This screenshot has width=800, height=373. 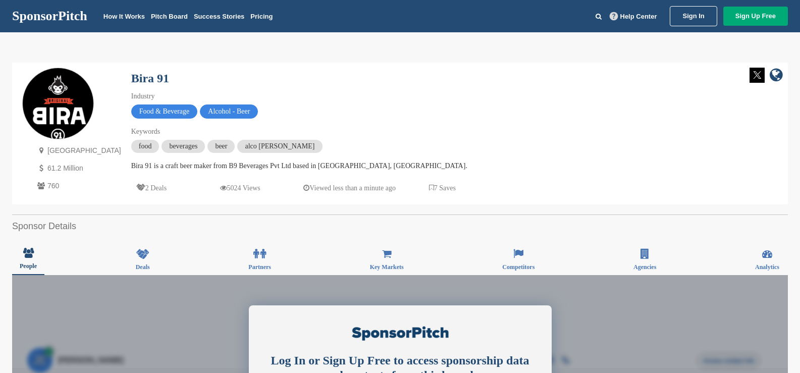 I want to click on span: Alcohol - Beer, so click(x=229, y=111).